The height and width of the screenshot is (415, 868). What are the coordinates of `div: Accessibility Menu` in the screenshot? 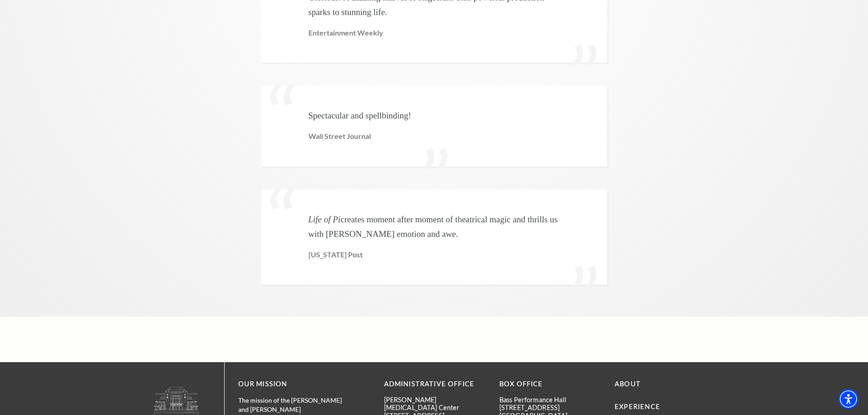 It's located at (848, 399).